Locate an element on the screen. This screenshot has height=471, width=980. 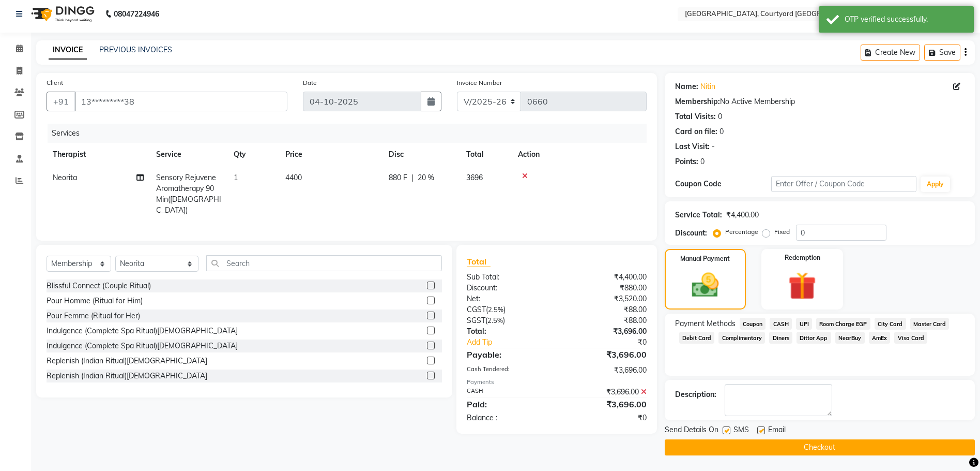
a: PREVIOUS INVOICES is located at coordinates (135, 50).